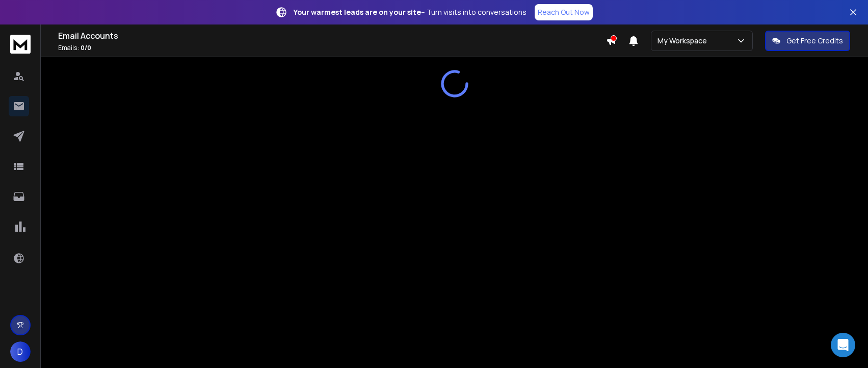 This screenshot has width=868, height=368. Describe the element at coordinates (20, 351) in the screenshot. I see `span: D` at that location.